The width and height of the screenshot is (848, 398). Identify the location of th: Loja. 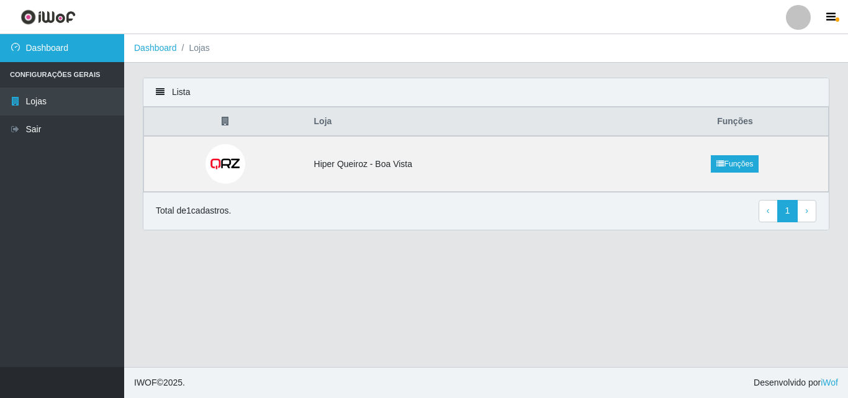
(474, 122).